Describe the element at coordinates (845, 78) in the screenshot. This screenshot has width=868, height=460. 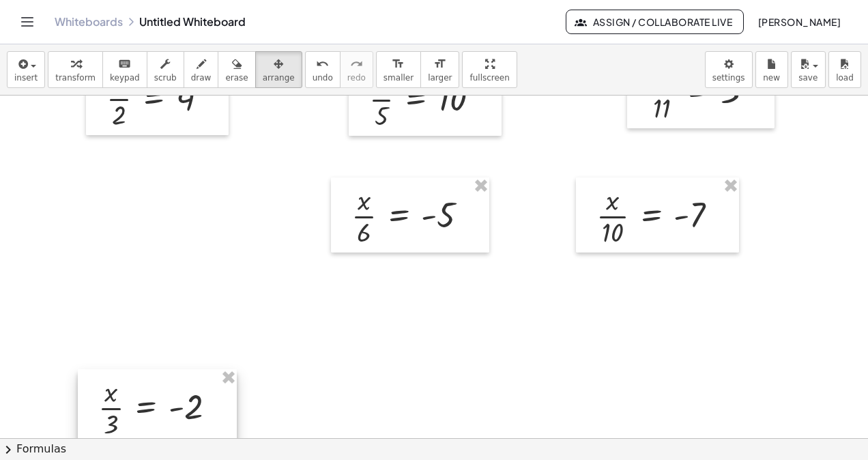
I see `span: load` at that location.